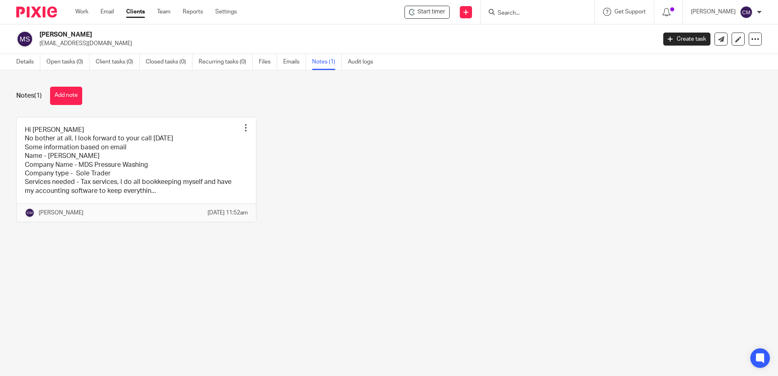 The height and width of the screenshot is (376, 778). I want to click on a: Create task, so click(687, 39).